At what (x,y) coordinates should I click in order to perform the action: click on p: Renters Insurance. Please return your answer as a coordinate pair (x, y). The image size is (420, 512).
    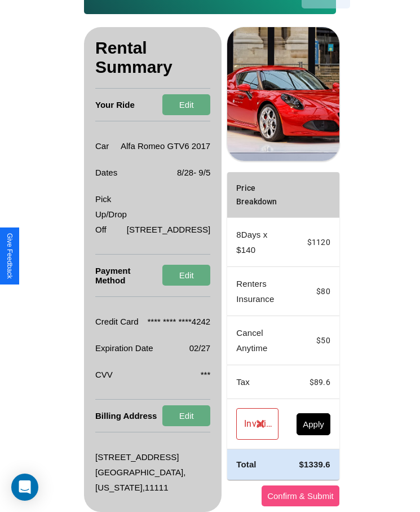
    Looking at the image, I should click on (257, 291).